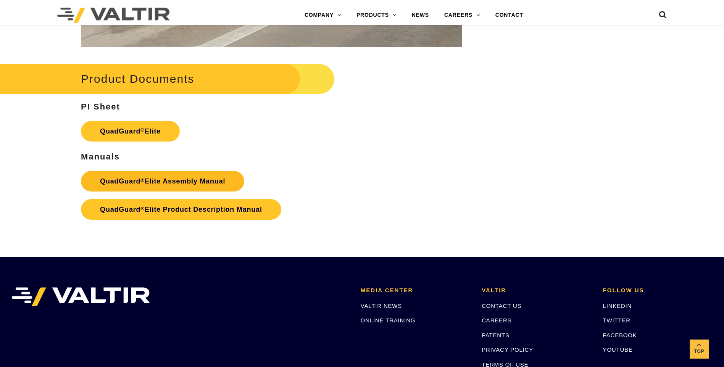 Image resolution: width=724 pixels, height=367 pixels. What do you see at coordinates (507, 349) in the screenshot?
I see `a: PRIVACY POLICY` at bounding box center [507, 349].